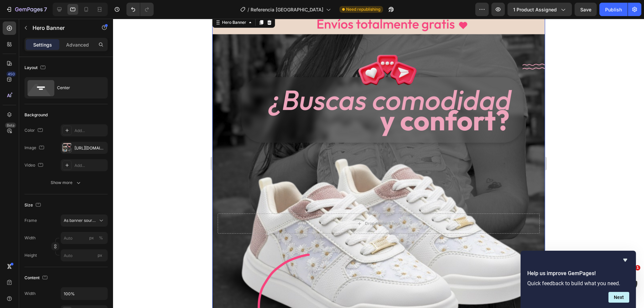 This screenshot has height=308, width=644. What do you see at coordinates (578, 283) in the screenshot?
I see `p: Quick feedback to build what you need.` at bounding box center [578, 283].